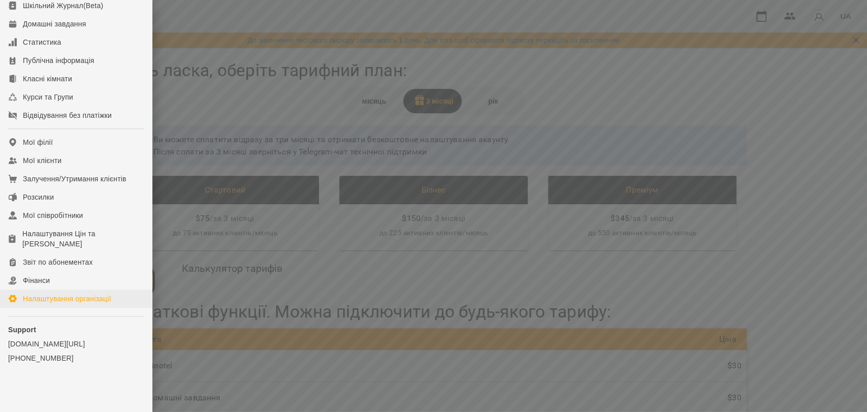 This screenshot has width=867, height=412. I want to click on div: Фінанси, so click(36, 280).